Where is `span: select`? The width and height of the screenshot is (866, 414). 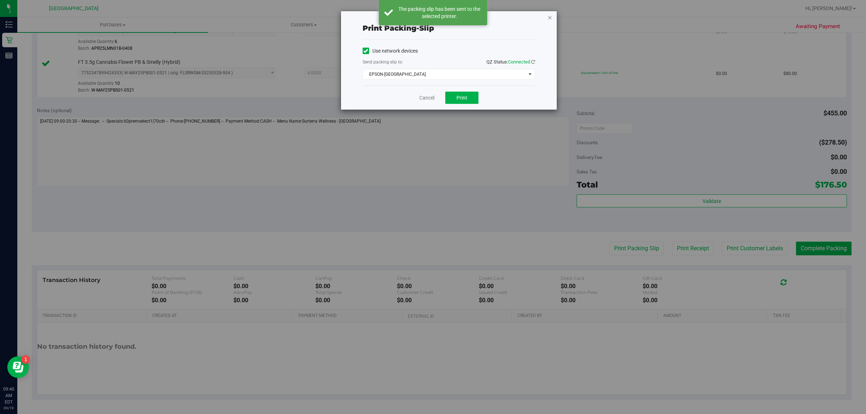 span: select is located at coordinates (530, 74).